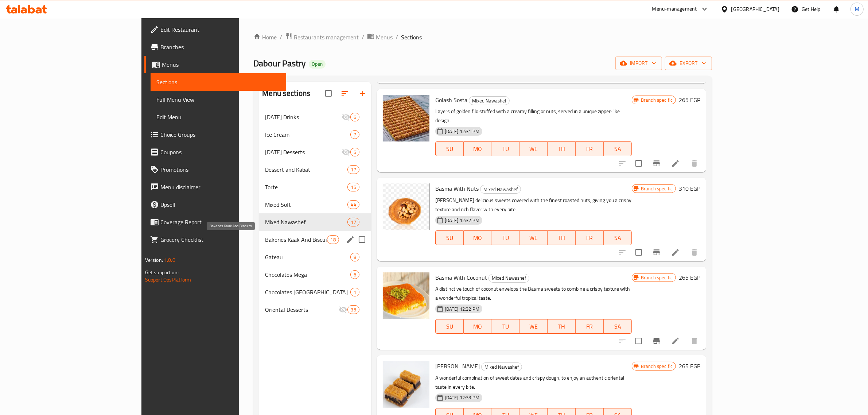 The height and width of the screenshot is (415, 868). Describe the element at coordinates (218, 117) in the screenshot. I see `span: Edit Menu` at that location.